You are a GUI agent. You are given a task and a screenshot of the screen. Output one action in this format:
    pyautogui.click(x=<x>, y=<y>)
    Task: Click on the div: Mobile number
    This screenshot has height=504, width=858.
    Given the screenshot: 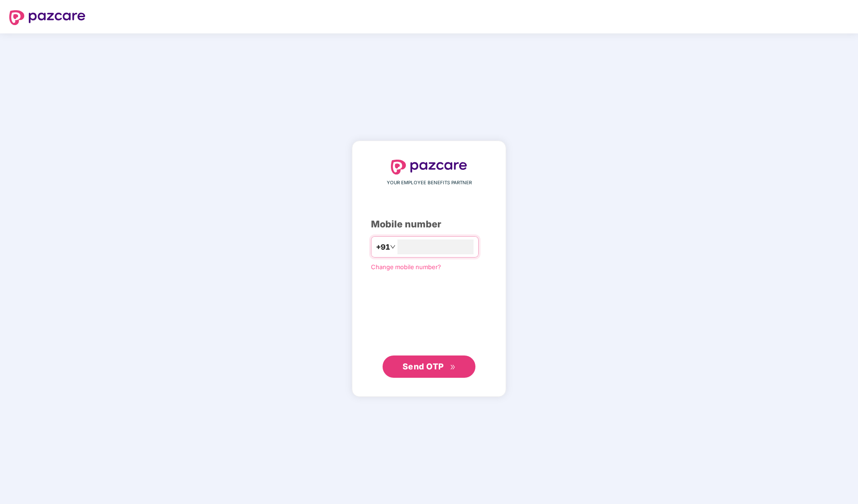 What is the action you would take?
    pyautogui.click(x=429, y=224)
    